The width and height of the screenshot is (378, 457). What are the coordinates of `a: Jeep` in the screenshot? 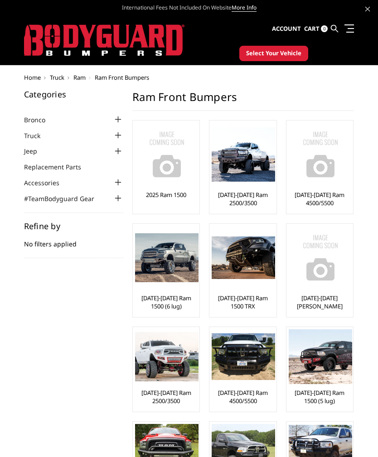 It's located at (36, 151).